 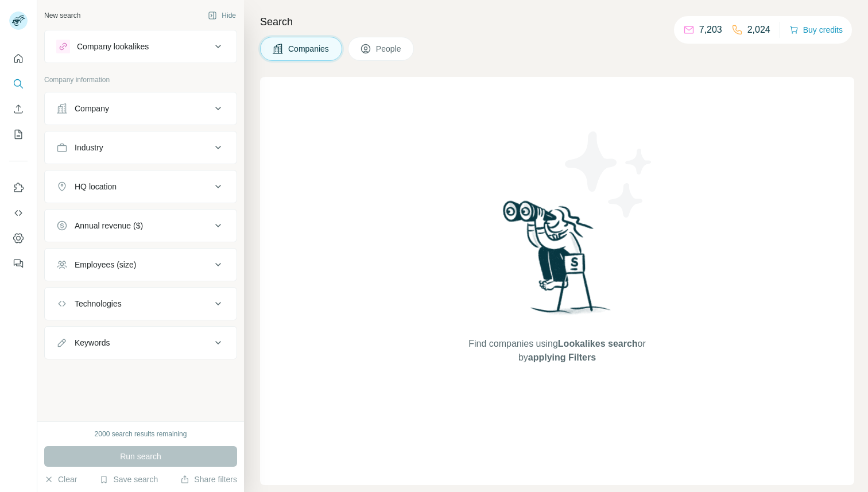 What do you see at coordinates (19, 263) in the screenshot?
I see `button: Feedback` at bounding box center [19, 263].